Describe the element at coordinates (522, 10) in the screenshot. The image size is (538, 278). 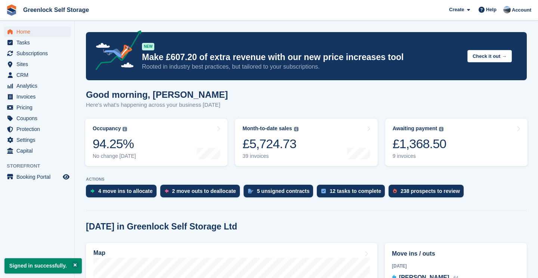
I see `span: Account` at that location.